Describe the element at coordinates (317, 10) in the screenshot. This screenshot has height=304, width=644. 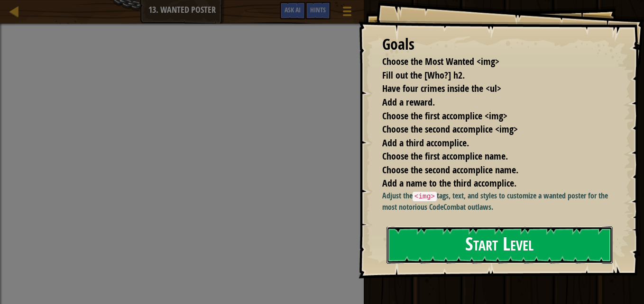
I see `span: Hints` at that location.